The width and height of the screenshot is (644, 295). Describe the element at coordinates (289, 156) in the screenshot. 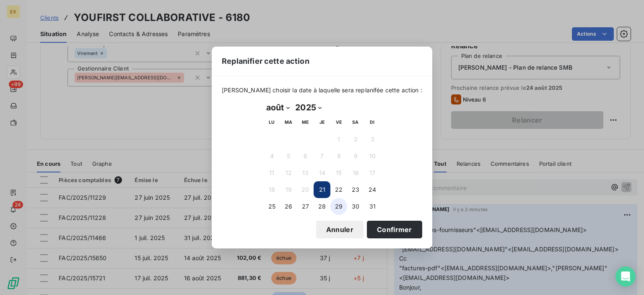

I see `button: 5` at that location.